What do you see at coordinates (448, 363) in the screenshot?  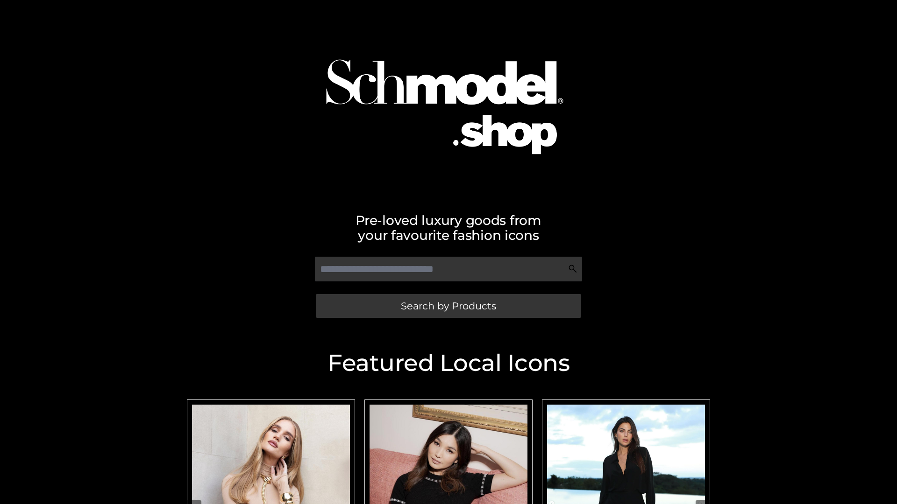 I see `h2: Featured Local Icons​` at bounding box center [448, 363].